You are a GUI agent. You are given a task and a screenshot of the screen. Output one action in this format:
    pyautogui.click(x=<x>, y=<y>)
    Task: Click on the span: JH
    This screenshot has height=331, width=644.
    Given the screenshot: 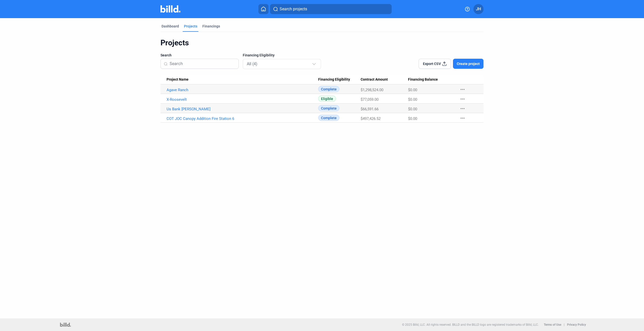 What is the action you would take?
    pyautogui.click(x=478, y=9)
    